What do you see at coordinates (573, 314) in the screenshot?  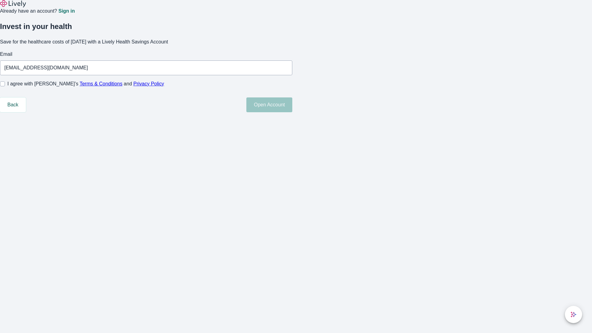 I see `svg: Lively AI Assistant` at bounding box center [573, 314].